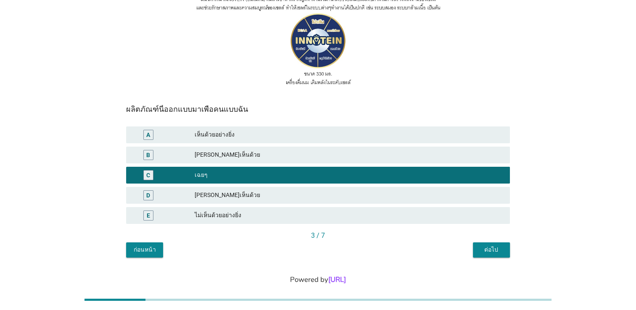 This screenshot has height=310, width=636. Describe the element at coordinates (491, 250) in the screenshot. I see `div: ต่อไป` at that location.